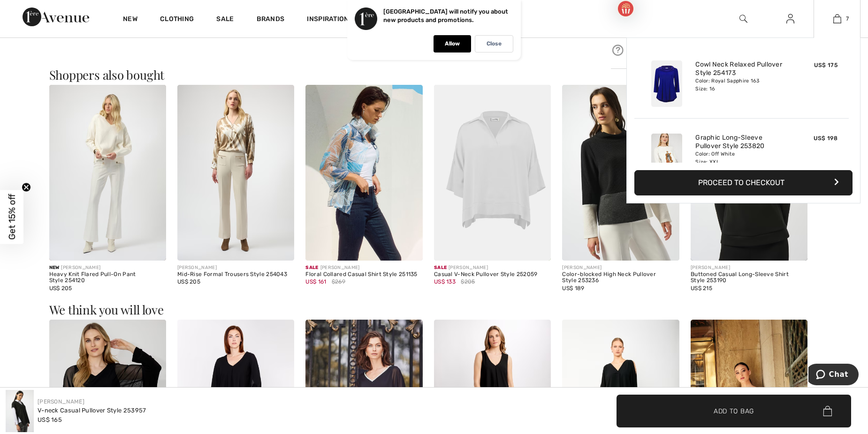 This screenshot has height=434, width=868. I want to click on a: Mid-Rise Formal Trousers Style 254043, so click(236, 173).